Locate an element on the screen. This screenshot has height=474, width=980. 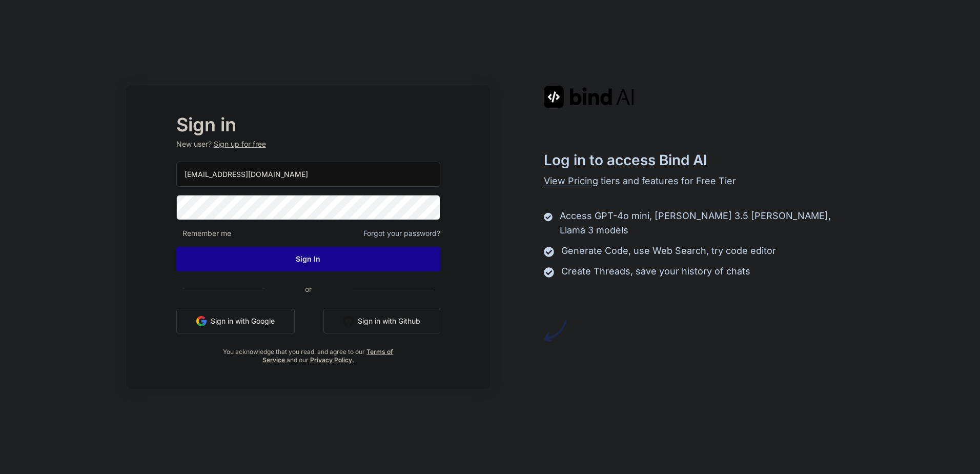
span: View Pricing is located at coordinates (571, 180).